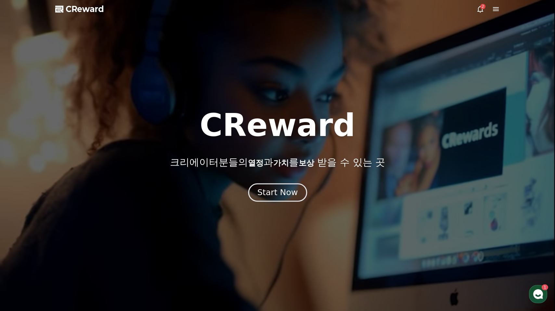 The width and height of the screenshot is (555, 311). Describe the element at coordinates (281, 163) in the screenshot. I see `span: 가치` at that location.